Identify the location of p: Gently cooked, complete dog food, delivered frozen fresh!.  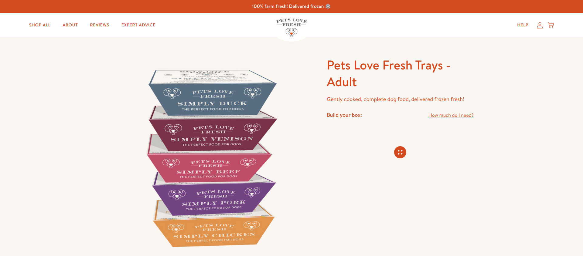
(401, 99).